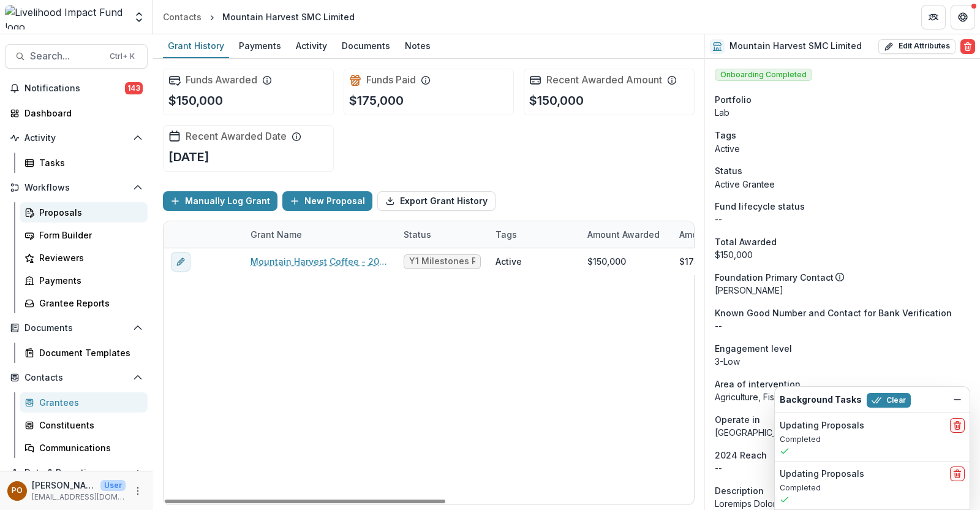 The height and width of the screenshot is (510, 980). What do you see at coordinates (327, 201) in the screenshot?
I see `button: New Proposal` at bounding box center [327, 201].